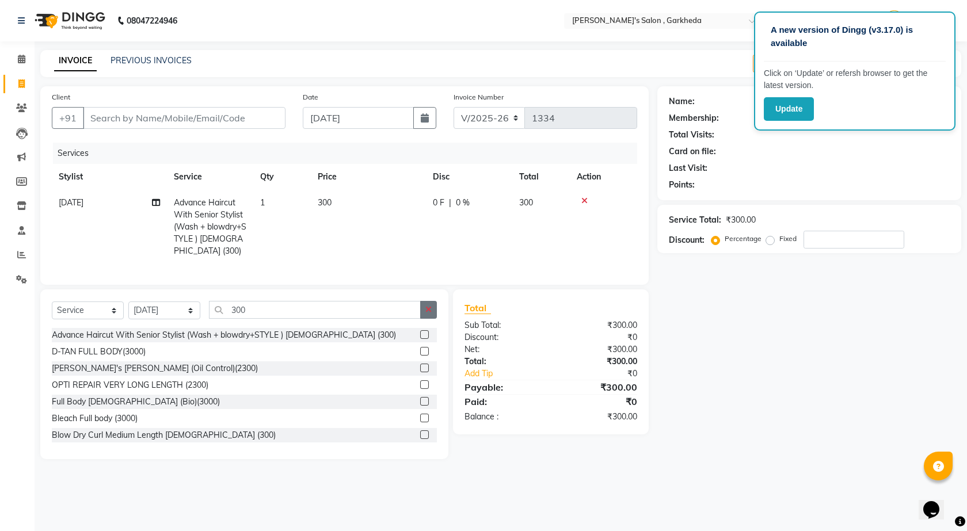 The width and height of the screenshot is (967, 531). I want to click on div: Total Visits:, so click(691, 135).